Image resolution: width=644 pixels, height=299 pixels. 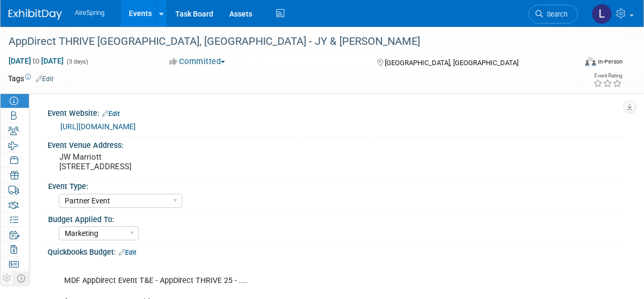 I want to click on img: Format-Inperson.png, so click(x=590, y=61).